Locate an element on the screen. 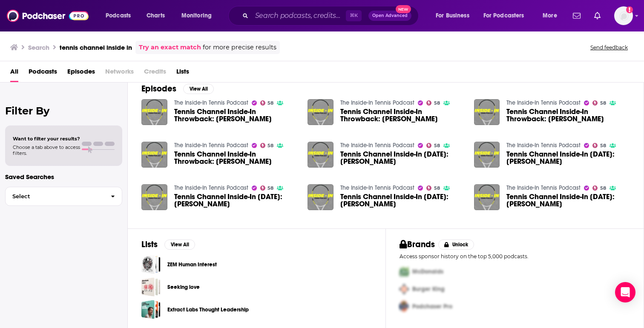 The image size is (644, 328). span: for more precise results is located at coordinates (240, 47).